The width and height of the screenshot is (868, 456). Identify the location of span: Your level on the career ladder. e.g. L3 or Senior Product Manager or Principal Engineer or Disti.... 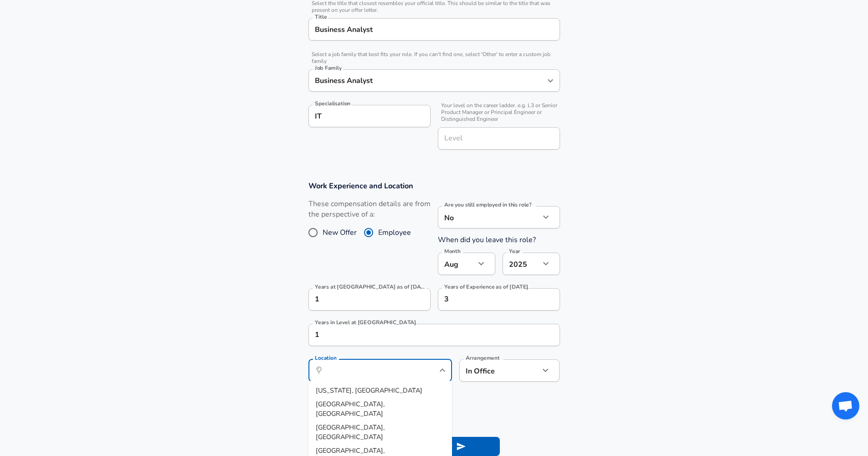
(499, 113).